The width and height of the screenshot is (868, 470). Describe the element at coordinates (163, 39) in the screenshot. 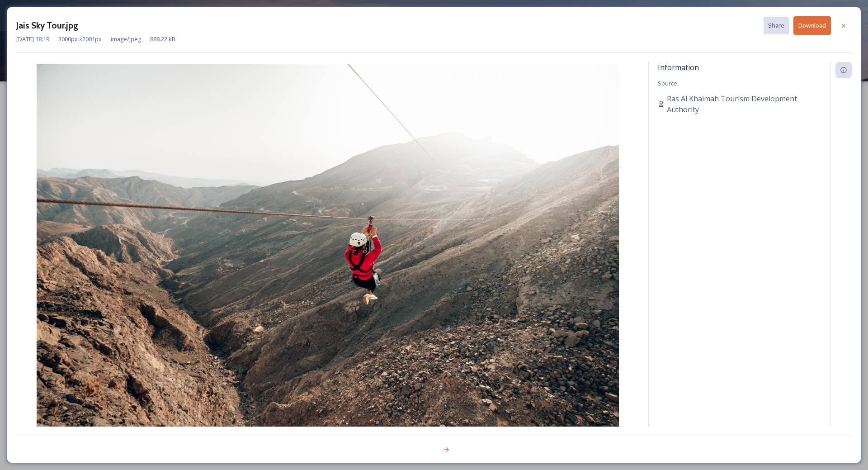

I see `span: 888.22 kB` at that location.